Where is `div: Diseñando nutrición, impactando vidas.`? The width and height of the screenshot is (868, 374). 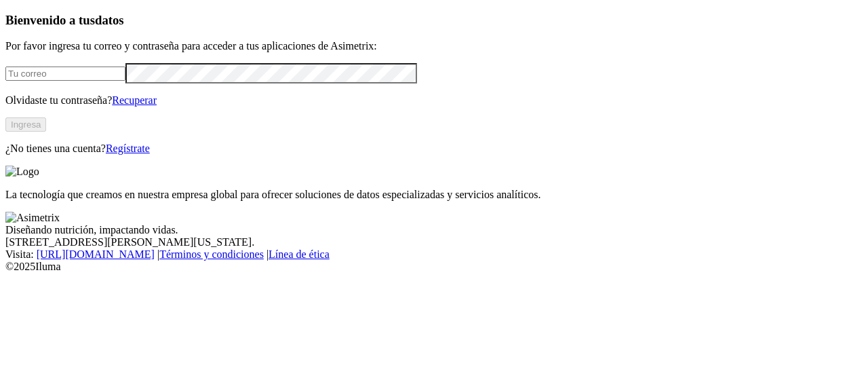 div: Diseñando nutrición, impactando vidas. is located at coordinates (434, 230).